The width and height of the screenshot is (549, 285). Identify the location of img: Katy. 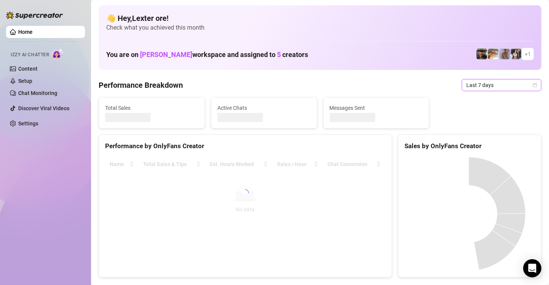
(516, 54).